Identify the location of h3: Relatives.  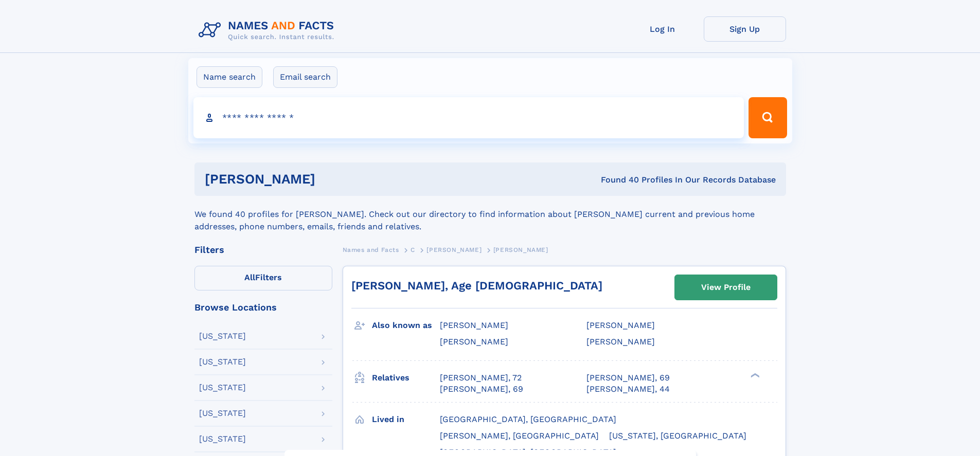
(406, 378).